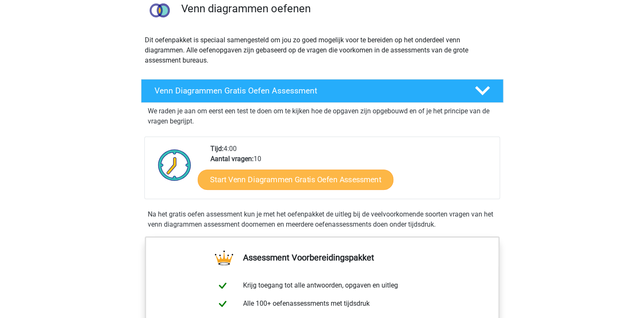 This screenshot has height=318, width=644. I want to click on p: Dit oefenpakket is speciaal samengesteld om jou zo goed mogelijk voor te bereiden op het onderdee..., so click(322, 51).